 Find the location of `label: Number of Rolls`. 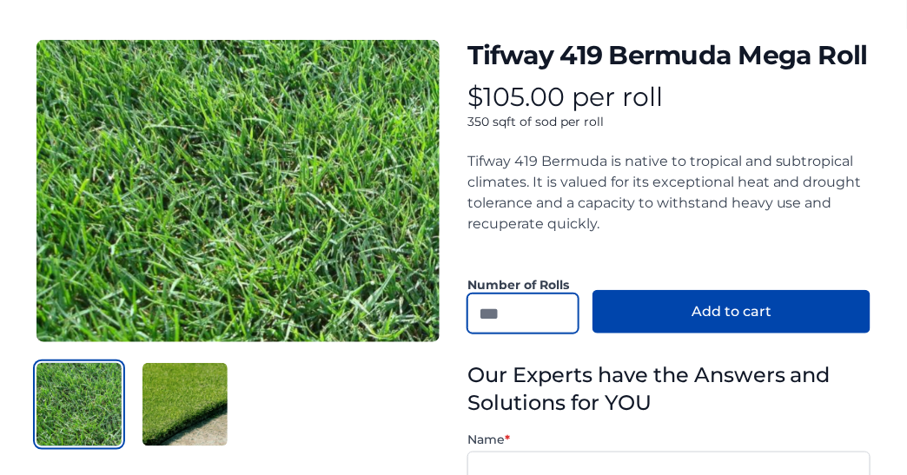

label: Number of Rolls is located at coordinates (523, 285).